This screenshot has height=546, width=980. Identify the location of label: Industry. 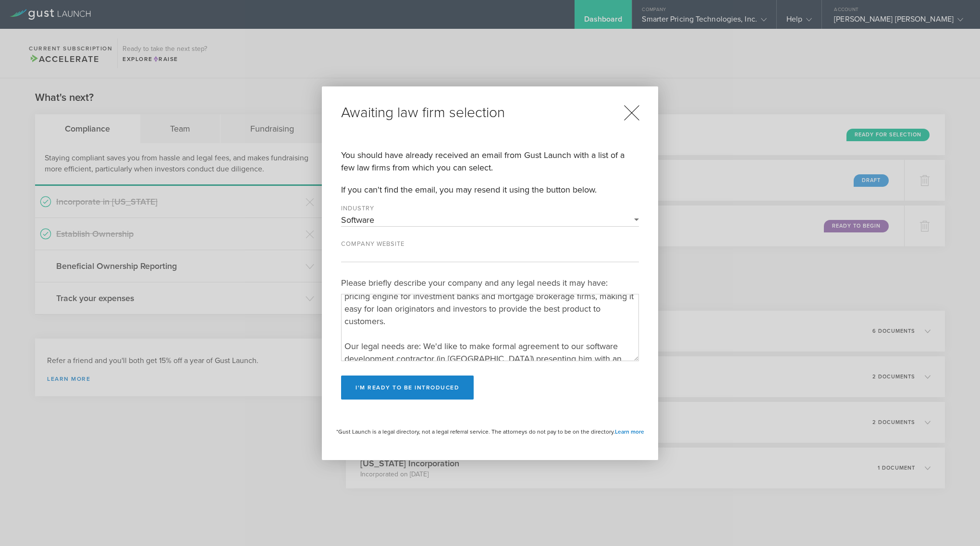
(385, 209).